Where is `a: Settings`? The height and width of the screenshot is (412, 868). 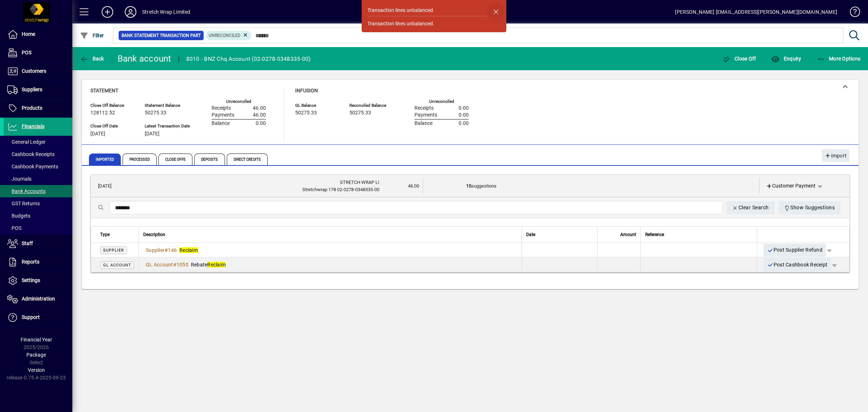 a: Settings is located at coordinates (38, 280).